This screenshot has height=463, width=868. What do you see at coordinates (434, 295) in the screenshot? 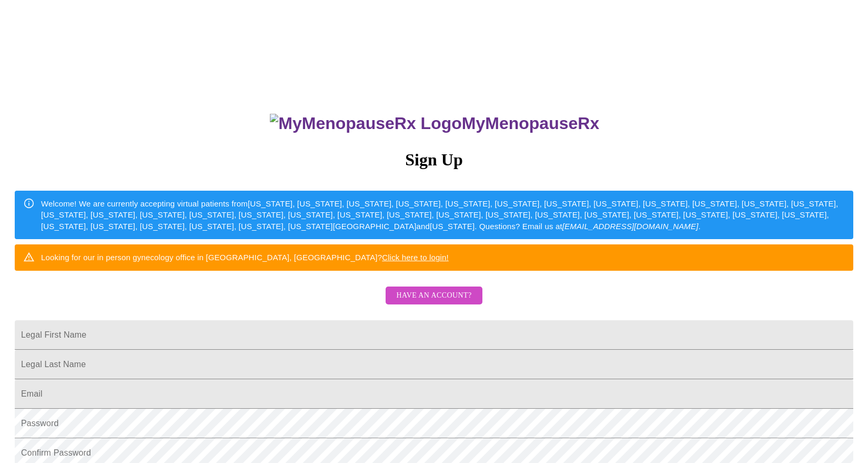
I see `span: Have an account?` at bounding box center [434, 295].